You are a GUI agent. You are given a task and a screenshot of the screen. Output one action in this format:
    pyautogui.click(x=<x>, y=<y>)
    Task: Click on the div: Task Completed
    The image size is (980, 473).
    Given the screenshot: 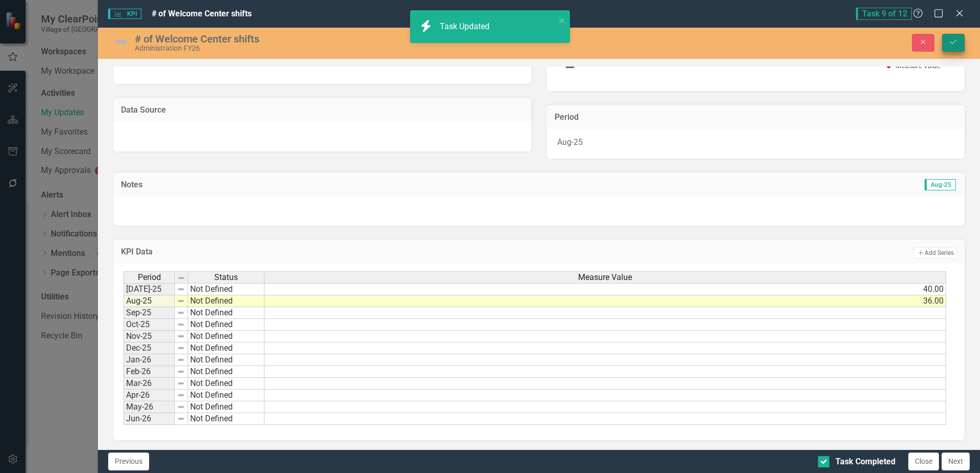 What is the action you would take?
    pyautogui.click(x=866, y=462)
    